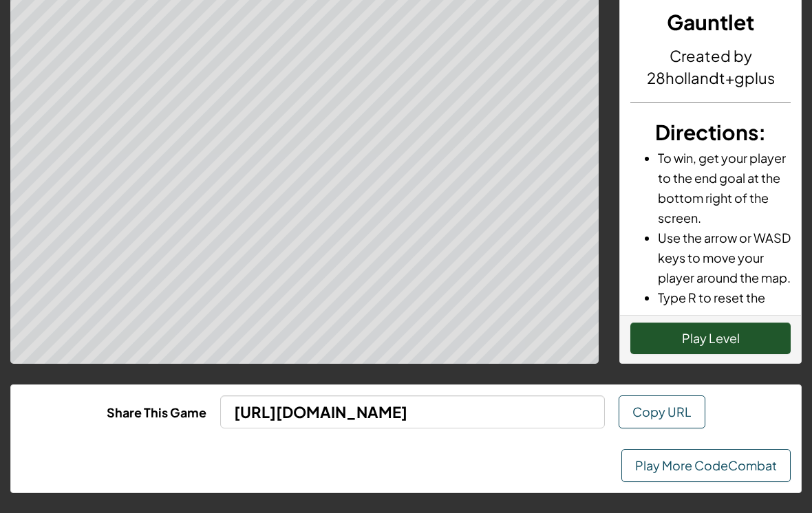  Describe the element at coordinates (710, 22) in the screenshot. I see `h3: Gauntlet` at that location.